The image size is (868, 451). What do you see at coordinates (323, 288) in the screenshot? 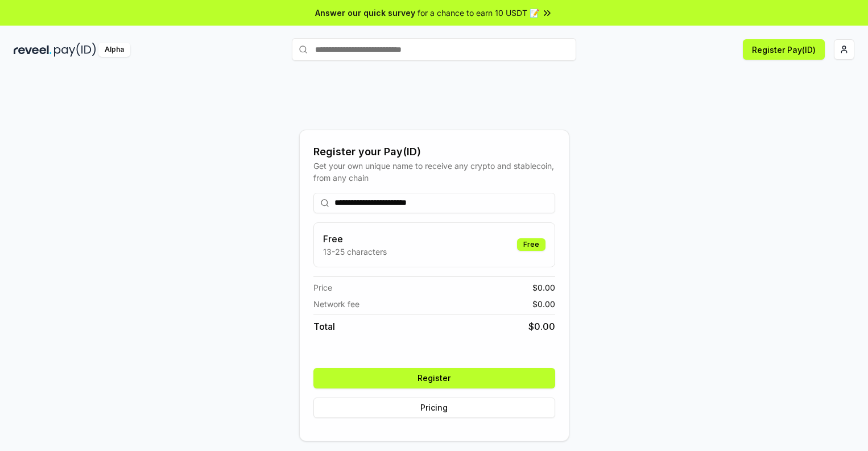
I see `span: Price` at bounding box center [323, 288].